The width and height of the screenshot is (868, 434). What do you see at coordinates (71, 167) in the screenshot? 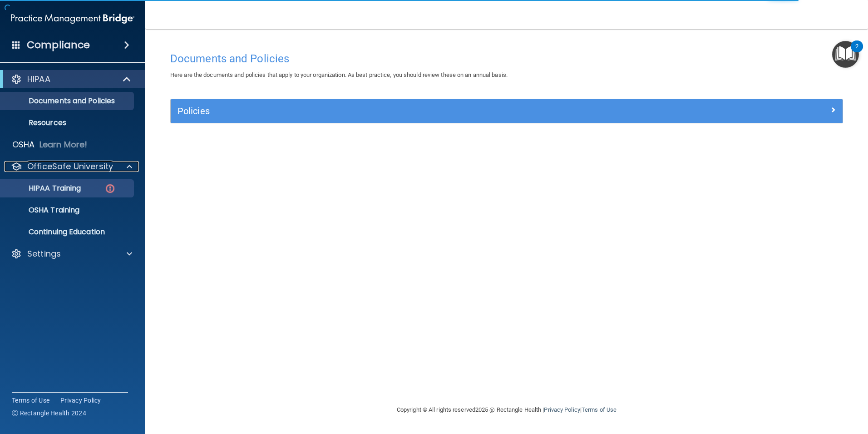
I see `a: OfficeSafe University` at bounding box center [71, 167].